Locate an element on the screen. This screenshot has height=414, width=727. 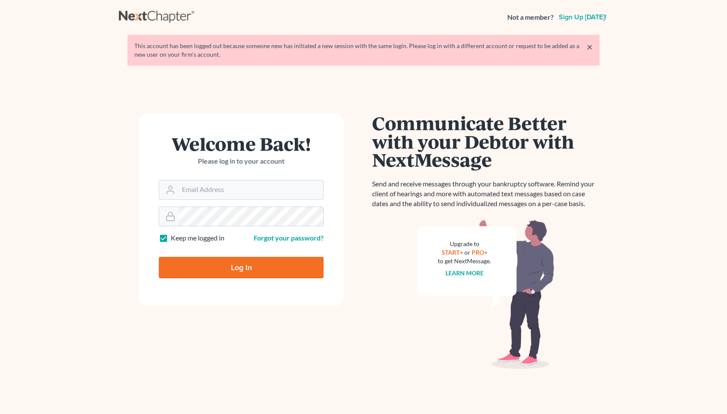
span: or is located at coordinates (468, 252).